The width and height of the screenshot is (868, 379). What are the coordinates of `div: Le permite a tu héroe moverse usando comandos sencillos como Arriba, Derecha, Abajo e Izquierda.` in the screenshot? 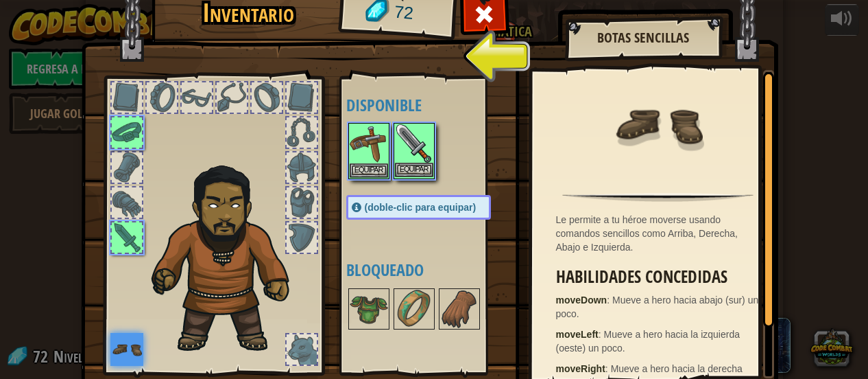 It's located at (662, 233).